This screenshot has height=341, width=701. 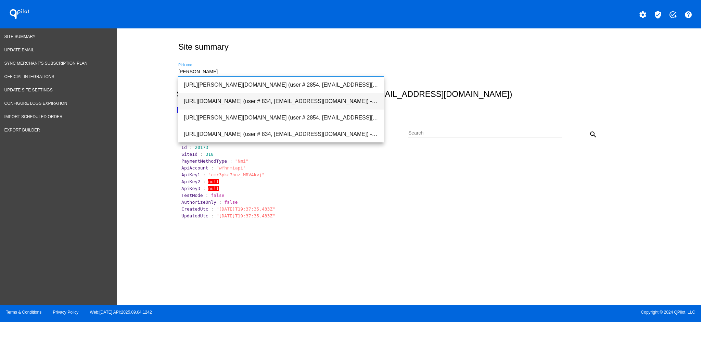 I want to click on span: Update Site Settings, so click(x=28, y=90).